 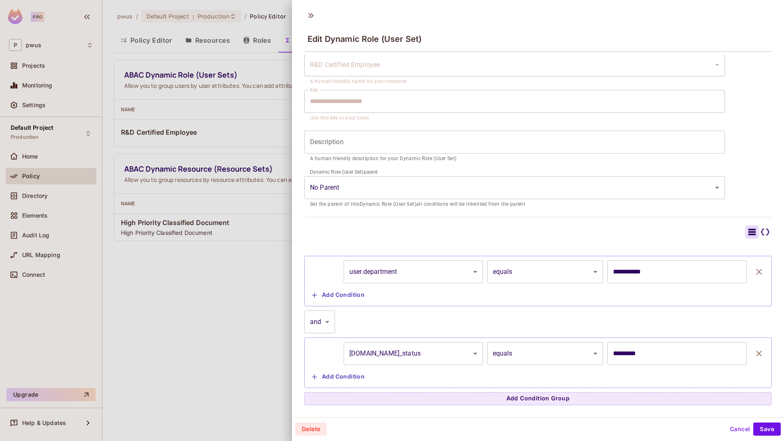 What do you see at coordinates (538, 398) in the screenshot?
I see `button: Add Condition Group` at bounding box center [538, 398].